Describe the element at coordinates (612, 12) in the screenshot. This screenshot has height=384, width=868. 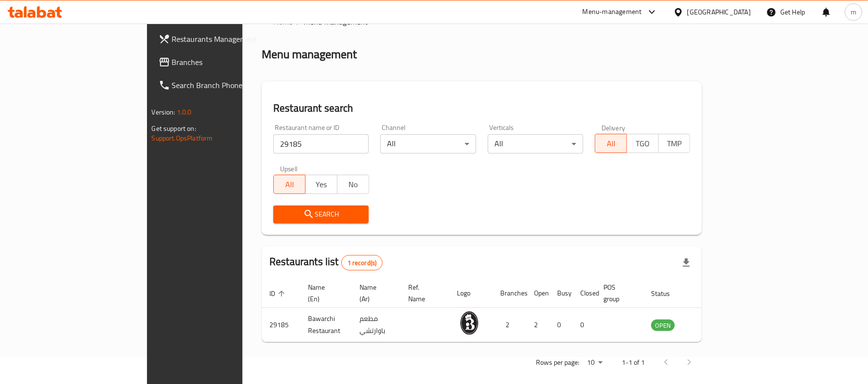
I see `div: Menu-management` at that location.